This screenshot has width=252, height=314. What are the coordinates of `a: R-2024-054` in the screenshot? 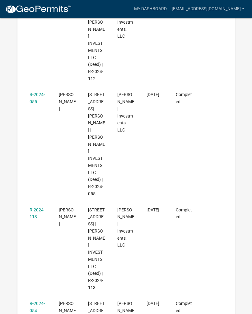 It's located at (37, 307).